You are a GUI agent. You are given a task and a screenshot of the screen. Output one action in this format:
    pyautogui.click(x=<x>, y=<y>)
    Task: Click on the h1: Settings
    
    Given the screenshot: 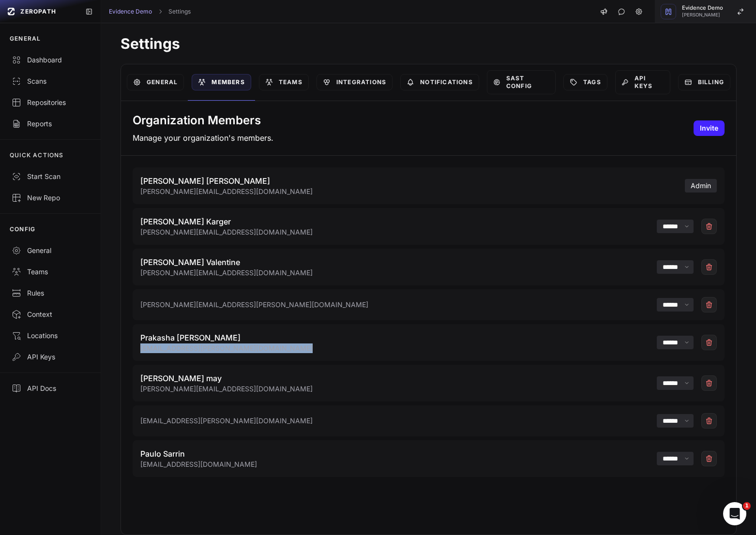 What is the action you would take?
    pyautogui.click(x=429, y=43)
    